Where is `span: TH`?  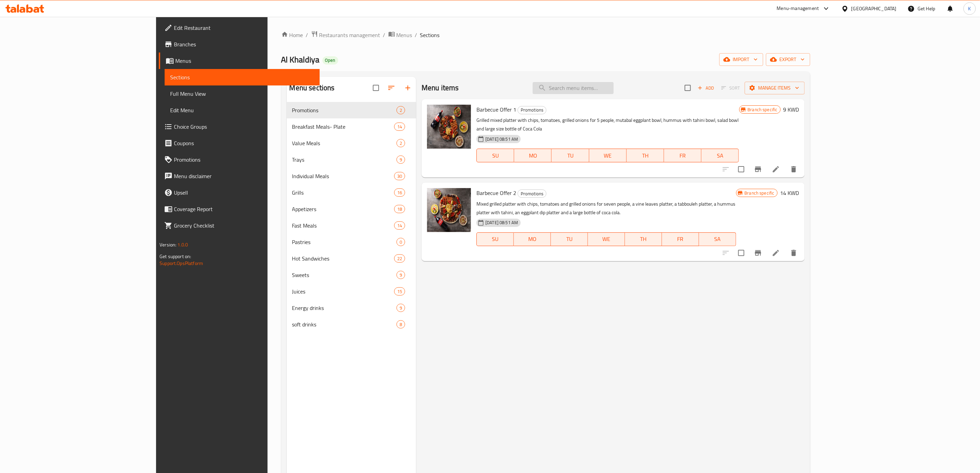 span: TH is located at coordinates (644, 239).